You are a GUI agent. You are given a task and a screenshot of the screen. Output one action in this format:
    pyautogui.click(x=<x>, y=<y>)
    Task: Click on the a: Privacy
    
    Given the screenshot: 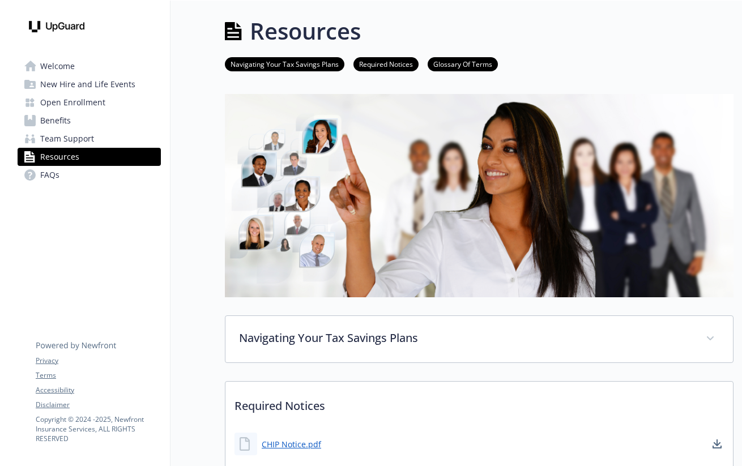 What is the action you would take?
    pyautogui.click(x=98, y=361)
    